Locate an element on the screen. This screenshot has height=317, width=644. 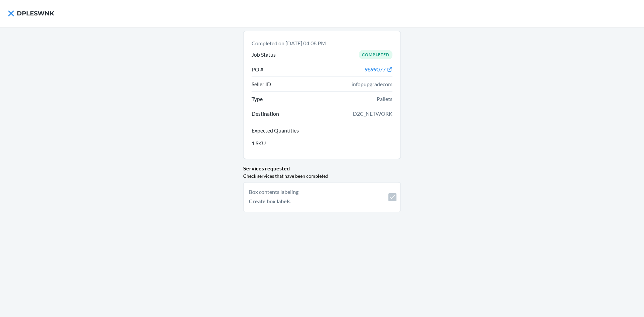
p: Seller ID is located at coordinates (261, 84).